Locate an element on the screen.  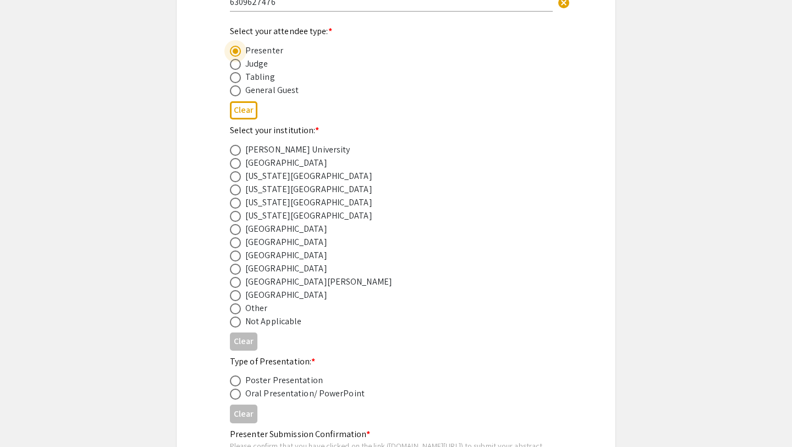
div: Oral Presentation/ PowerPoint is located at coordinates (305, 393).